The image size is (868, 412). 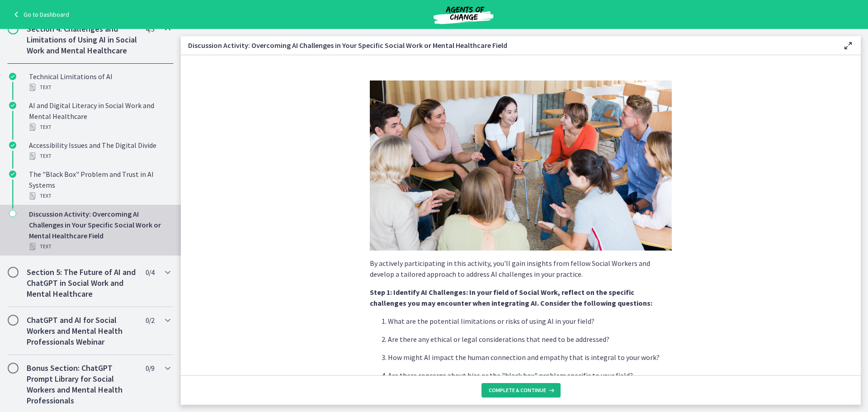 I want to click on img: Slides_for_Title_Slides_for_ChatGPT_and_AI_for_Social_Work_%2817%29.png, so click(x=521, y=166).